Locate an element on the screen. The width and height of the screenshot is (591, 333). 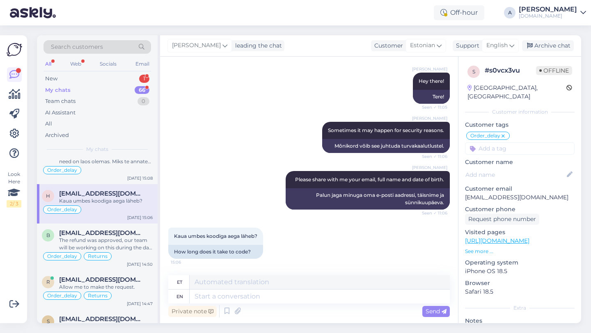
div: Support is located at coordinates (466, 46).